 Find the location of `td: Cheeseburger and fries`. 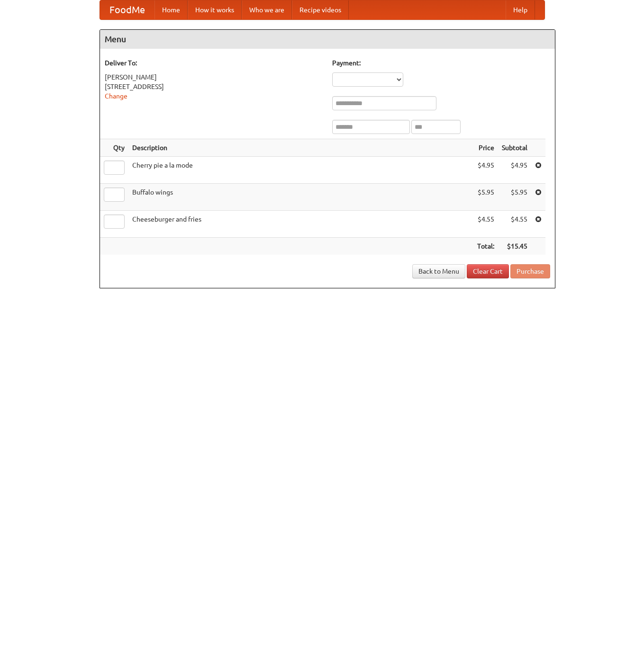

td: Cheeseburger and fries is located at coordinates (301, 224).